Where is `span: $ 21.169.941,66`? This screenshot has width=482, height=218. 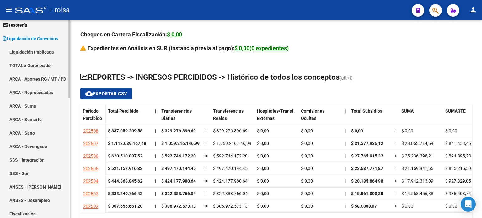
span: $ 21.169.941,66 is located at coordinates (417, 168).